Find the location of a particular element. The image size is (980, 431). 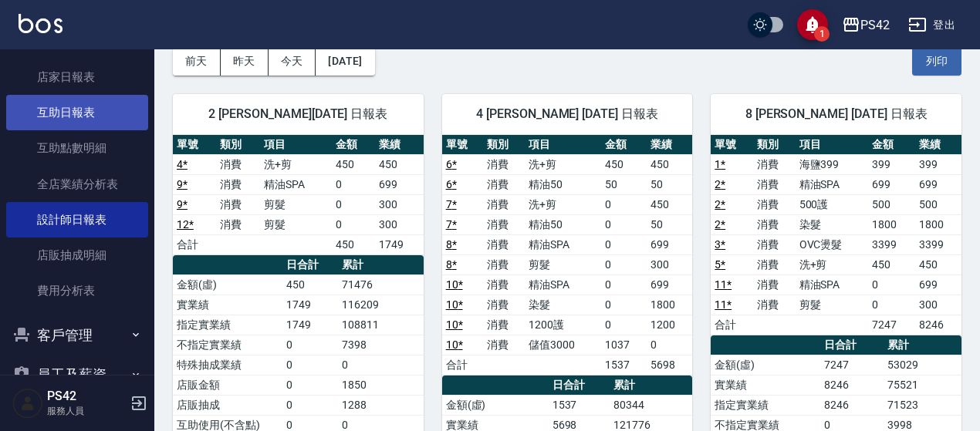

td: 不指定實業績 is located at coordinates (228, 345).